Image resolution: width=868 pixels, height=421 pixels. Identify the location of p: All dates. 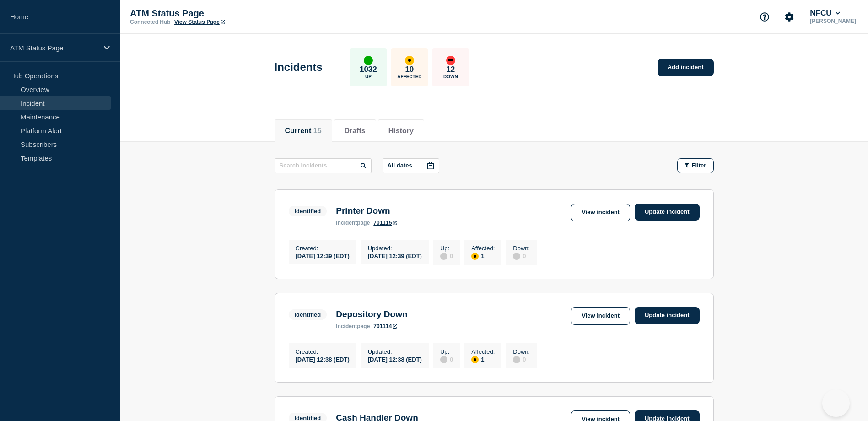
(400, 165).